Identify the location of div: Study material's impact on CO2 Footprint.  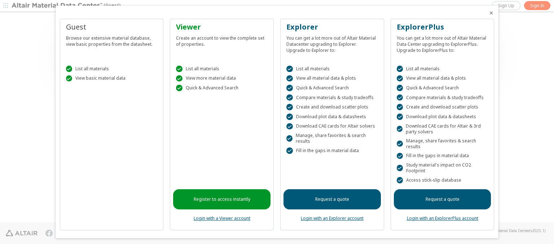
(442, 168).